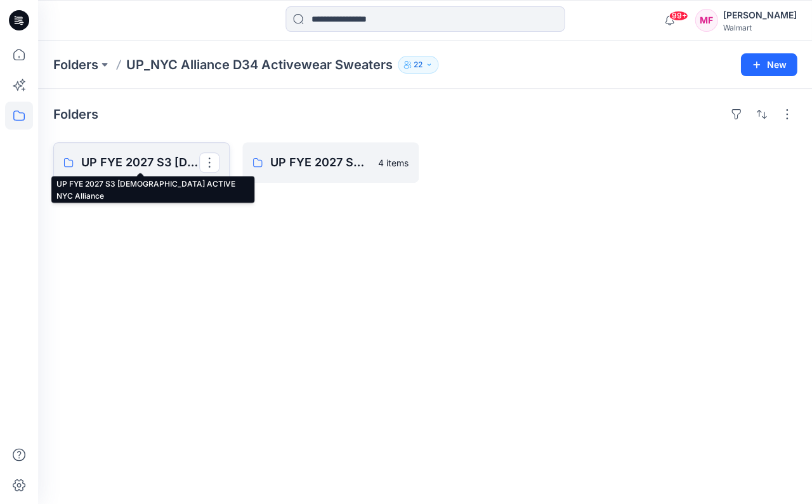 The width and height of the screenshot is (812, 504). I want to click on h4: Folders, so click(76, 114).